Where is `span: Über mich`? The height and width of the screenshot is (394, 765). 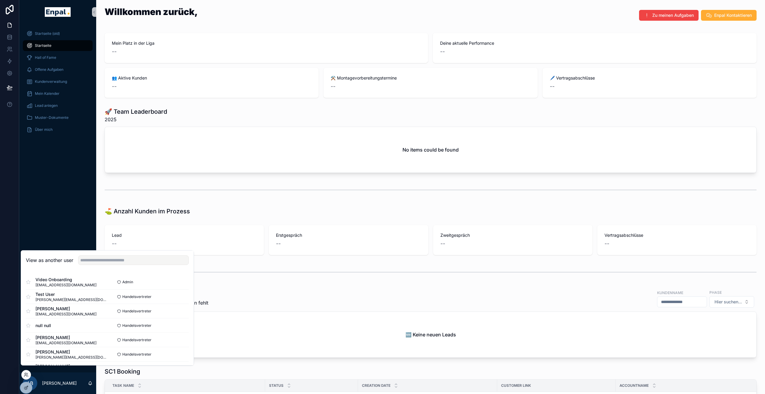 span: Über mich is located at coordinates (44, 130).